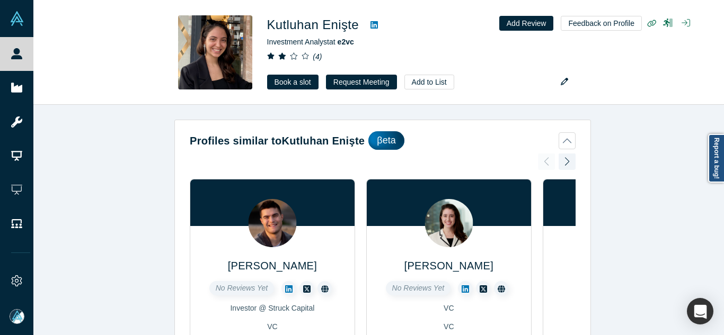 This screenshot has height=335, width=724. What do you see at coordinates (310, 42) in the screenshot?
I see `span: Investment Analyst at` at bounding box center [310, 42].